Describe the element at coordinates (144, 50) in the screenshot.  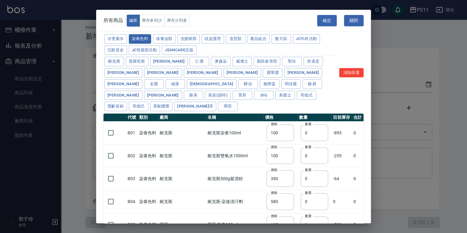
I see `button: JC母親節活動` at that location.